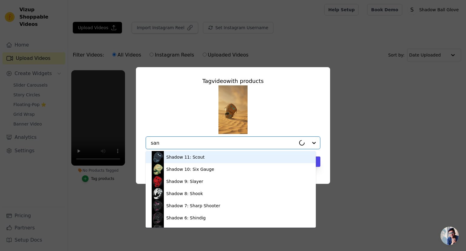  Describe the element at coordinates (233, 81) in the screenshot. I see `div: Tag video with products` at that location.